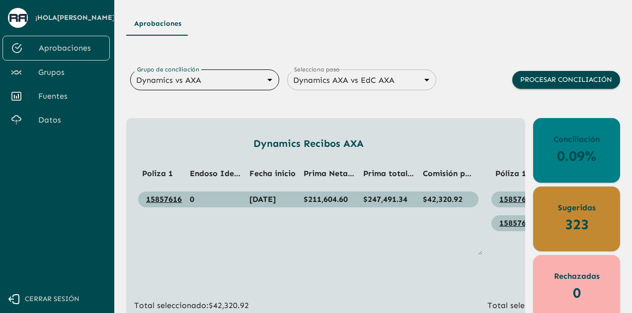 The width and height of the screenshot is (632, 313). What do you see at coordinates (308, 306) in the screenshot?
I see `p: Total seleccionado: $42,320.92` at bounding box center [308, 306].